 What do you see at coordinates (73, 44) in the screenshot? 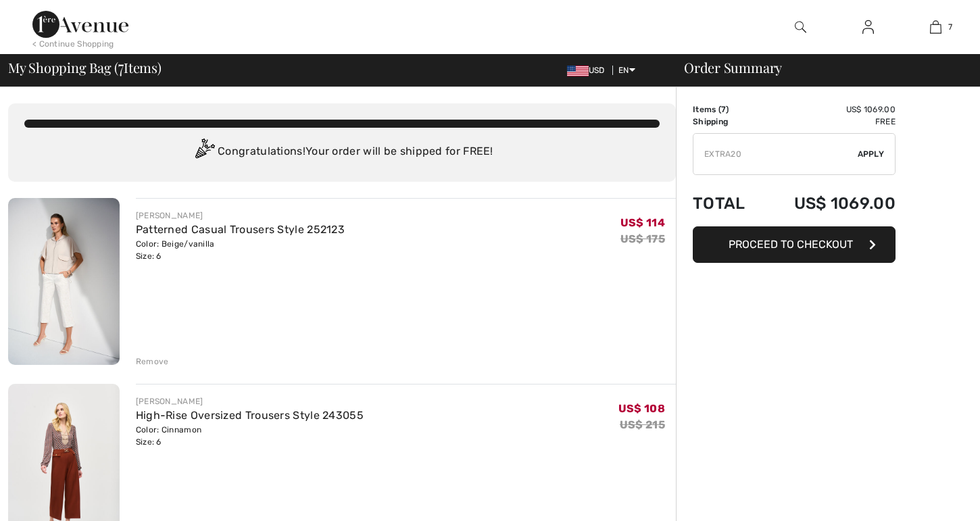
I see `div: < Continue Shopping` at bounding box center [73, 44].